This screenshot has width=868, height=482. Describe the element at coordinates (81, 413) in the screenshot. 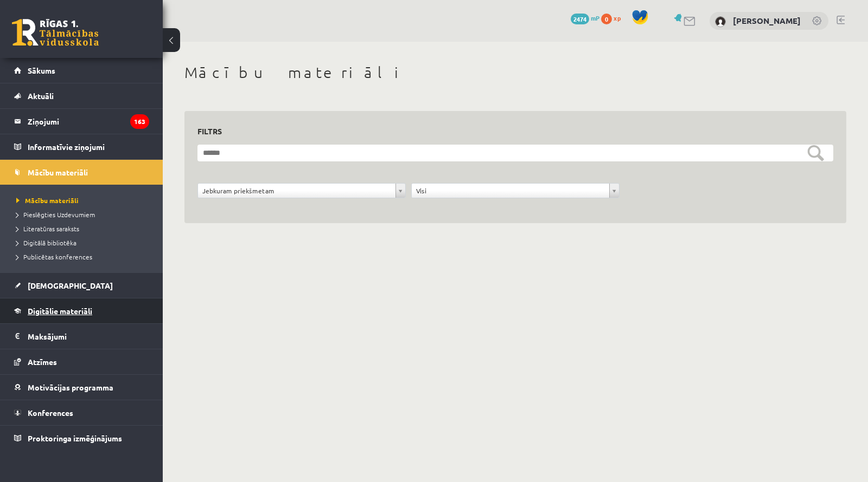

I see `a: Konferences` at that location.